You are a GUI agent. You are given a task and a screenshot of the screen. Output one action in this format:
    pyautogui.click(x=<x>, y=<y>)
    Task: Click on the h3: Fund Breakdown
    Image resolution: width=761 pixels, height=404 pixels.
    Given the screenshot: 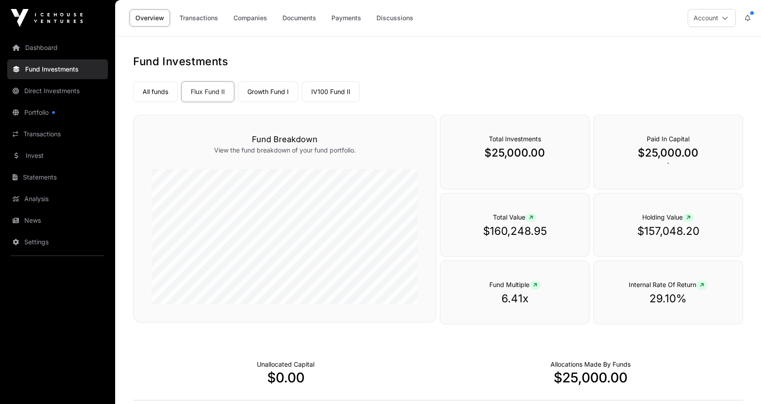 What is the action you would take?
    pyautogui.click(x=285, y=139)
    